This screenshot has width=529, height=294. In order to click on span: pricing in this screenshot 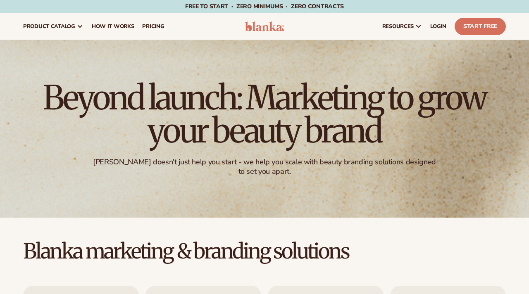, I will do `click(153, 26)`.